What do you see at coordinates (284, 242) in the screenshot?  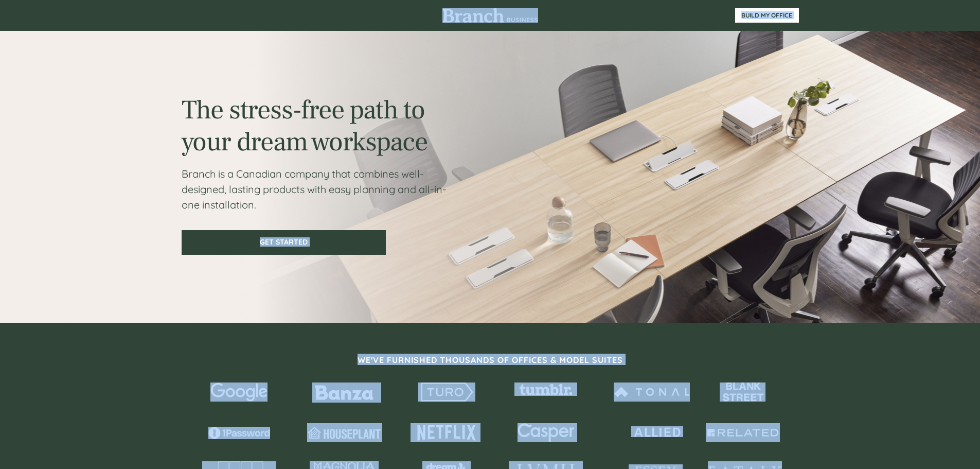 I see `span: GET STARTED` at bounding box center [284, 242].